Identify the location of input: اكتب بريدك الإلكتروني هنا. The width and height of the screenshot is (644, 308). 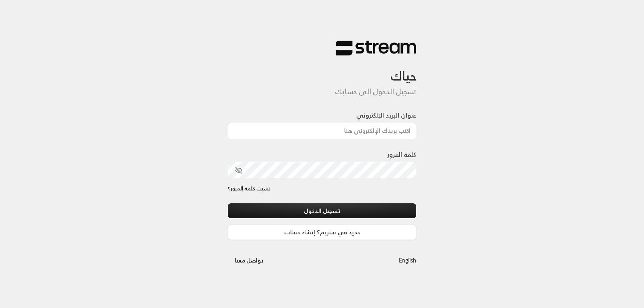
(322, 131).